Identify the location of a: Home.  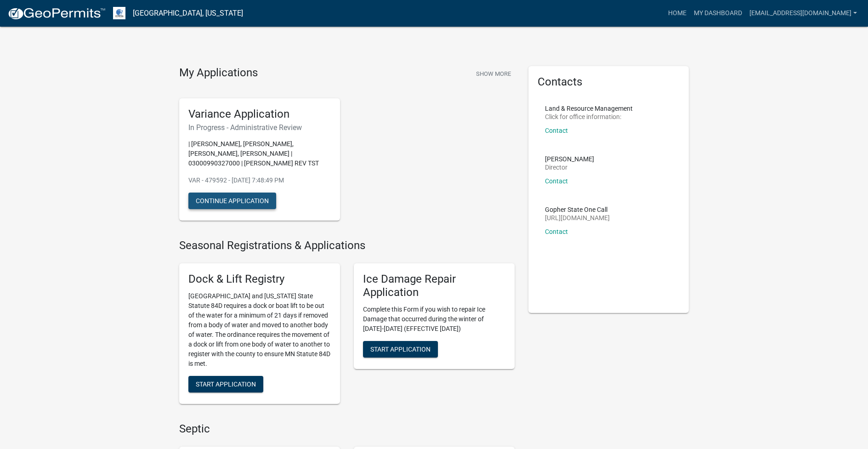
(678, 14).